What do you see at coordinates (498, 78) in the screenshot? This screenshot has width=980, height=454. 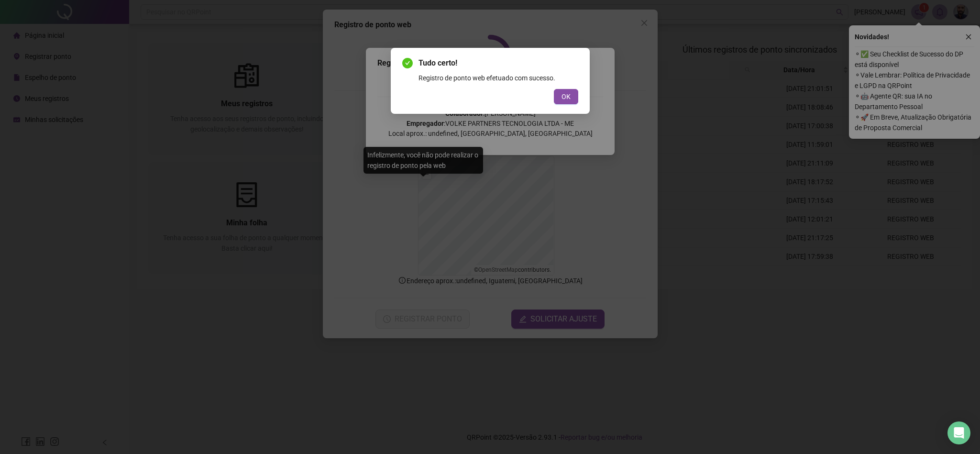 I see `div: Registro de ponto web efetuado com sucesso.` at bounding box center [498, 78].